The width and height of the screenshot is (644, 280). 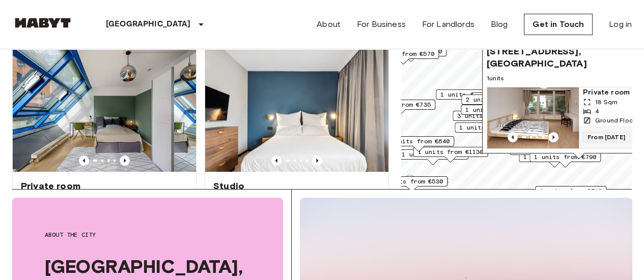 I want to click on a: Get in Touch, so click(x=558, y=25).